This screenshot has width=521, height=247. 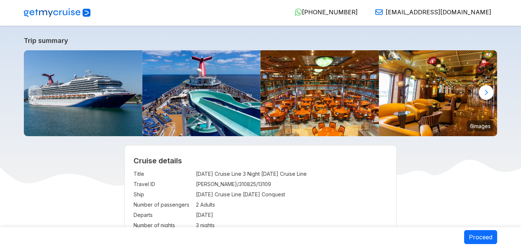 What do you see at coordinates (201, 93) in the screenshot?
I see `img: carnivalconquest_pooldeck_waterslide-03506.jpg` at bounding box center [201, 93].